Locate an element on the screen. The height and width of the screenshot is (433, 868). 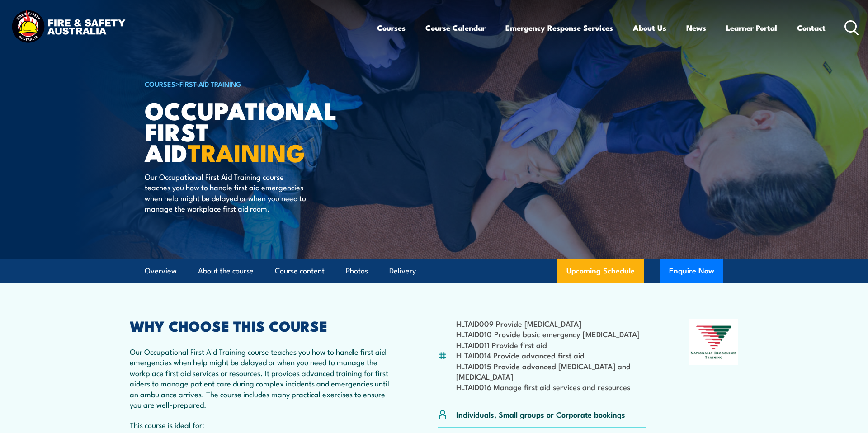
li: HLTAID011 Provide first aid is located at coordinates (551, 344).